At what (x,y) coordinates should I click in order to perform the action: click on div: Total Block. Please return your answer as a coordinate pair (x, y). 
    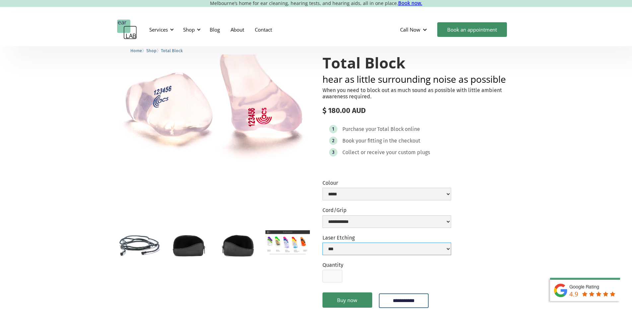
    Looking at the image, I should click on (391, 129).